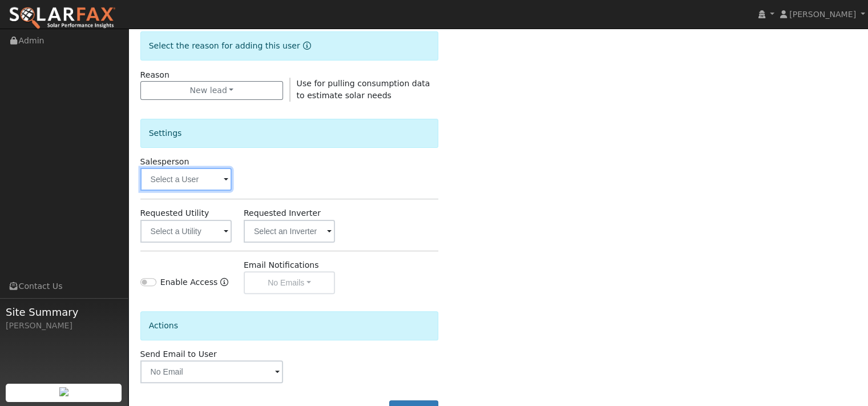 This screenshot has height=406, width=868. What do you see at coordinates (282, 264) in the screenshot?
I see `label: Email Notifications` at bounding box center [282, 264].